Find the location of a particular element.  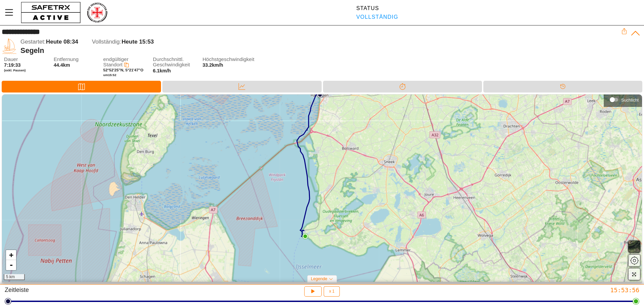

span: Durchschnittl. Geschwindigkeit is located at coordinates (175, 62).